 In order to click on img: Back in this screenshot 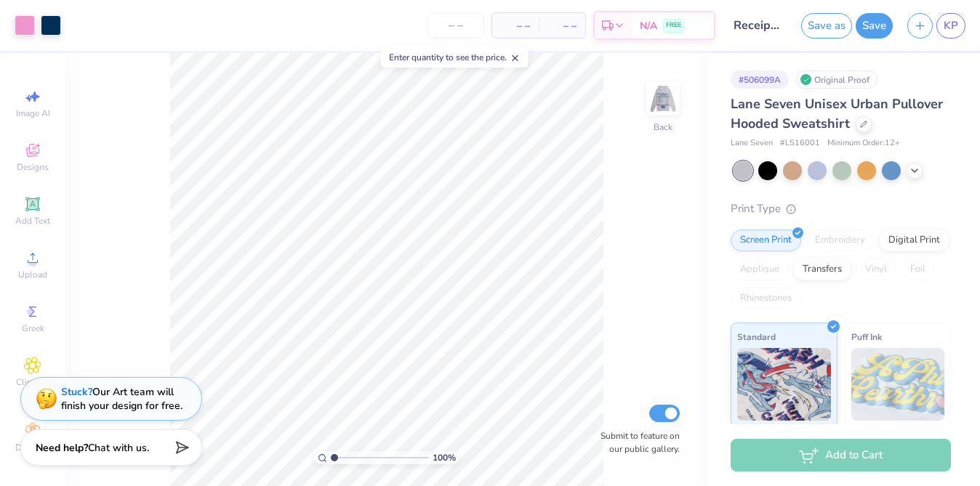, I will do `click(662, 98)`.